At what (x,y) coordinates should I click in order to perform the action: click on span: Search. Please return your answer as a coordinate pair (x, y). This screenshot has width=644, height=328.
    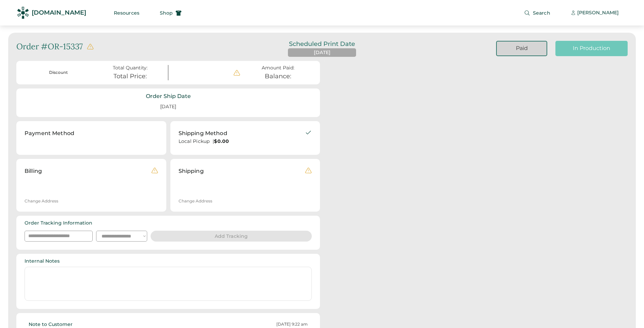
    Looking at the image, I should click on (541, 13).